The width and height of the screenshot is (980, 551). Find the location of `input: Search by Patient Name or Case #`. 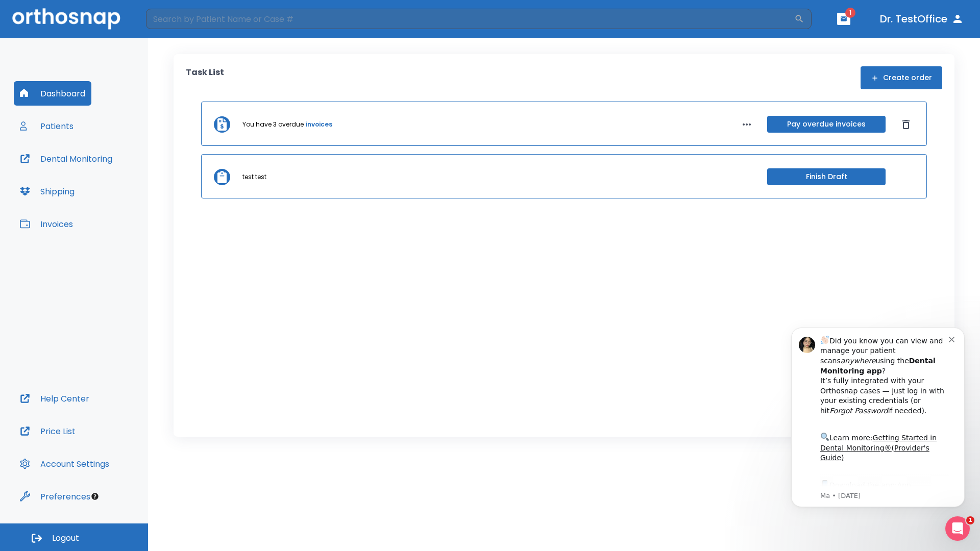

input: Search by Patient Name or Case # is located at coordinates (469, 19).